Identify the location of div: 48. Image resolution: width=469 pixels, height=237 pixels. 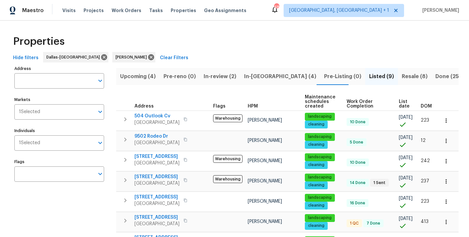
(276, 7).